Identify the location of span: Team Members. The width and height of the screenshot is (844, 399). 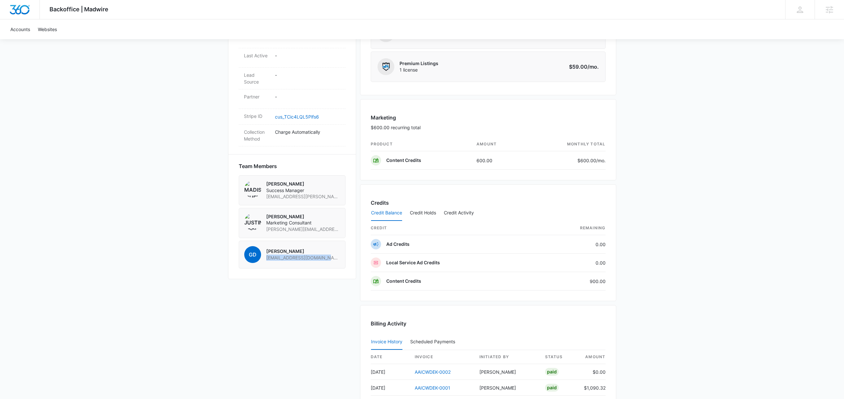
(258, 166).